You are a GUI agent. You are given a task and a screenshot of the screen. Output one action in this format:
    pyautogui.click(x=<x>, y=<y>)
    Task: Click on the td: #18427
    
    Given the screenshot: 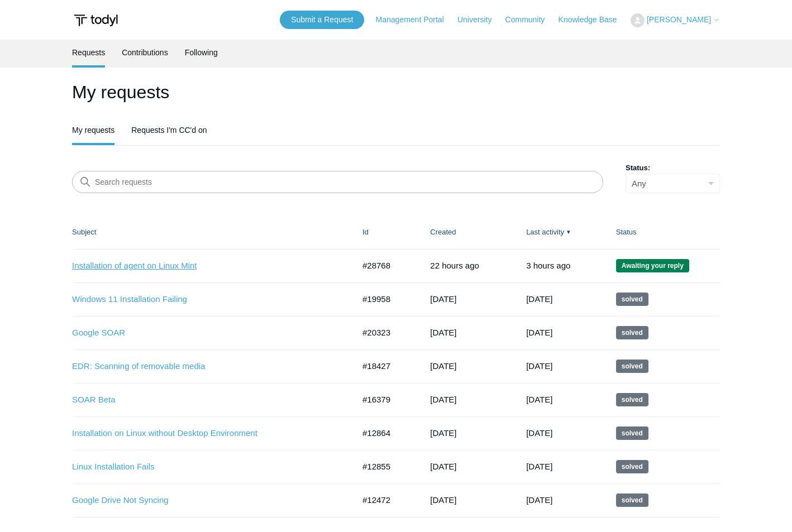 What is the action you would take?
    pyautogui.click(x=385, y=366)
    